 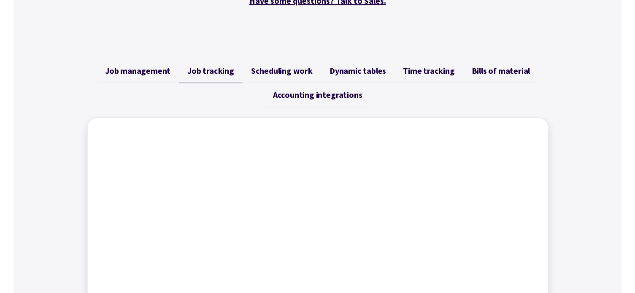 What do you see at coordinates (500, 71) in the screenshot?
I see `span: Bills of material` at bounding box center [500, 71].